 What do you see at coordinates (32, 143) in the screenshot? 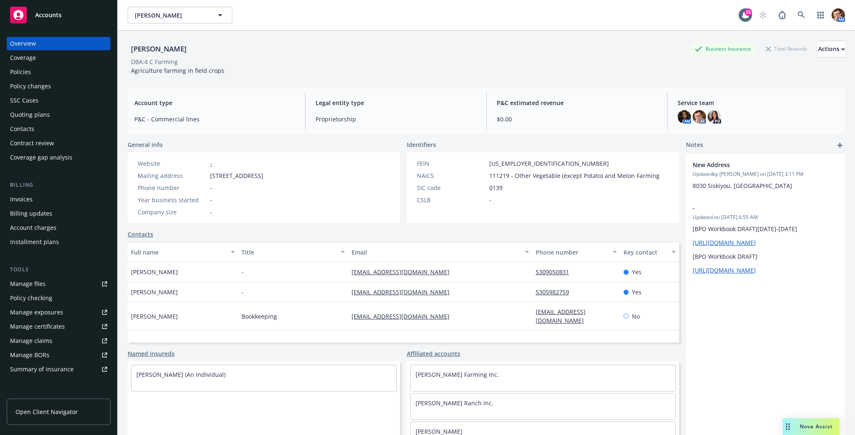
I see `div: Contract review` at bounding box center [32, 143].